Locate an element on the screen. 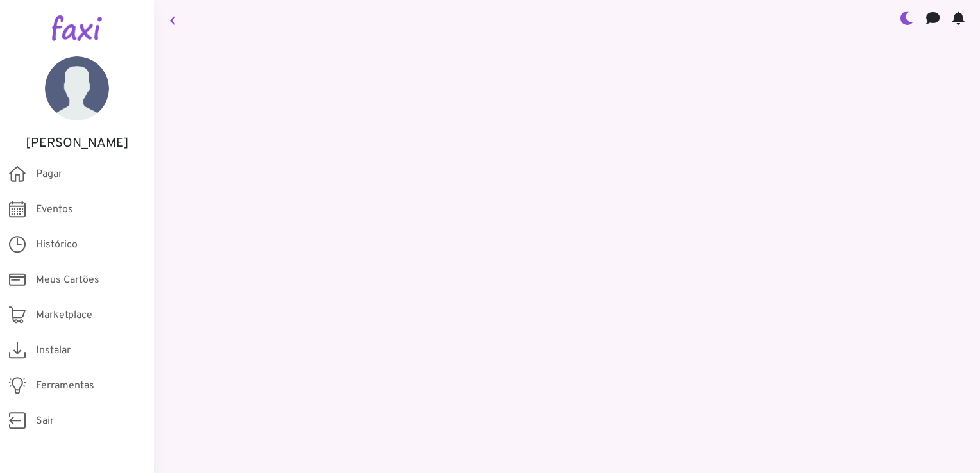 This screenshot has width=980, height=473. span: Ferramentas is located at coordinates (65, 386).